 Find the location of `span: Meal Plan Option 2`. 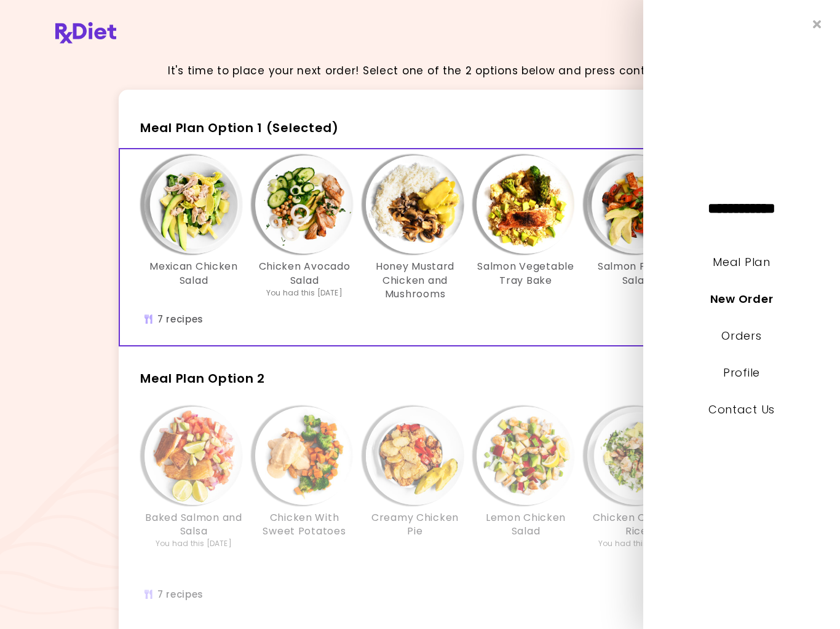

span: Meal Plan Option 2 is located at coordinates (202, 378).